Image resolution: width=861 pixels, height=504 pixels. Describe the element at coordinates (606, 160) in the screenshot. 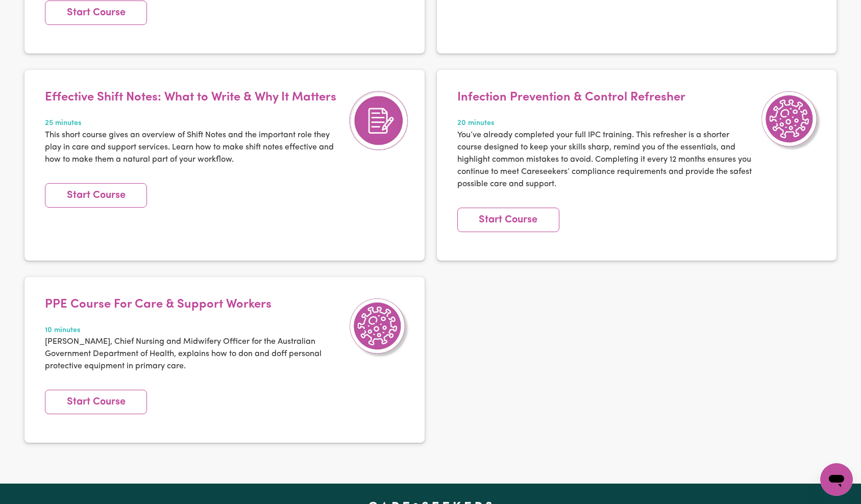

I see `p: You’ve already completed your full IPC training. This refresher is a shorter course designed to k...` at that location.